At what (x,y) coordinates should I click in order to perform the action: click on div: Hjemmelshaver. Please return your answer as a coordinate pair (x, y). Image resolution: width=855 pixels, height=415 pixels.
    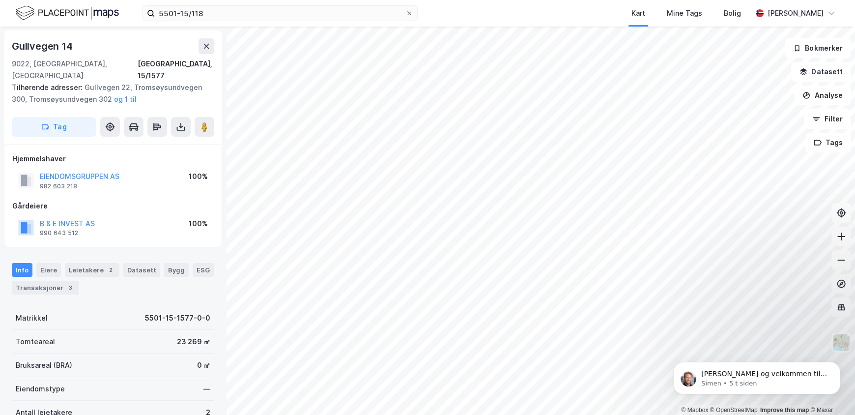
    Looking at the image, I should click on (113, 159).